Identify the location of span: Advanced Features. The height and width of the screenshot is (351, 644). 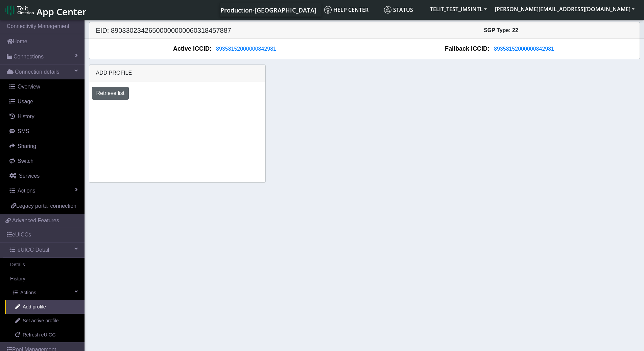
(35, 221).